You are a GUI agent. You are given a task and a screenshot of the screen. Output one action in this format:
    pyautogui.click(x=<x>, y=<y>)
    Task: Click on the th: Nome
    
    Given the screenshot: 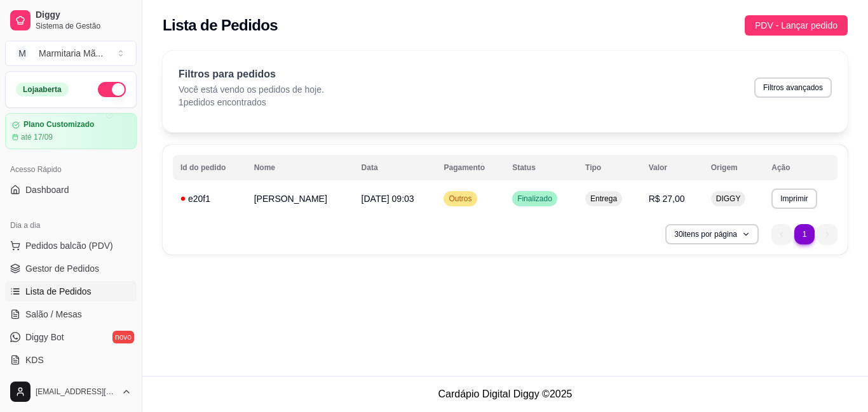 What is the action you would take?
    pyautogui.click(x=300, y=167)
    